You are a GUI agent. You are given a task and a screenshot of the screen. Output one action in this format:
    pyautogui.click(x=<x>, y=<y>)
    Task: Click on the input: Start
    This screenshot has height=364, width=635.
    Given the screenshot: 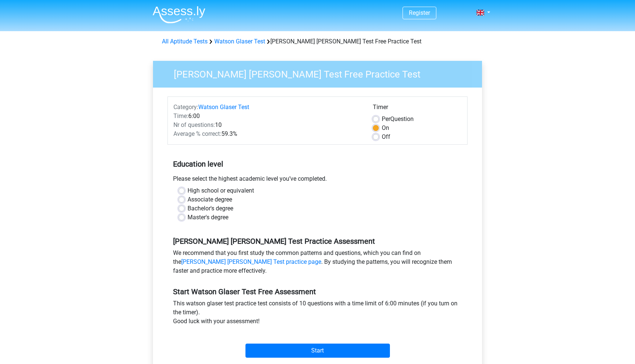 What is the action you would take?
    pyautogui.click(x=318, y=351)
    